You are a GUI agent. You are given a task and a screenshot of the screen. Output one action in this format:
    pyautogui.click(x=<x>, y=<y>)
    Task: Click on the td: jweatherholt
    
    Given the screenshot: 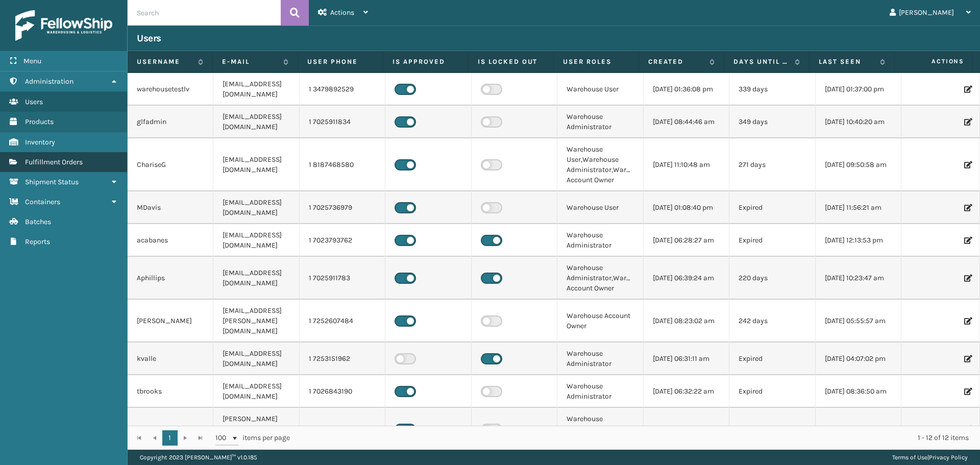 What is the action you would take?
    pyautogui.click(x=170, y=429)
    